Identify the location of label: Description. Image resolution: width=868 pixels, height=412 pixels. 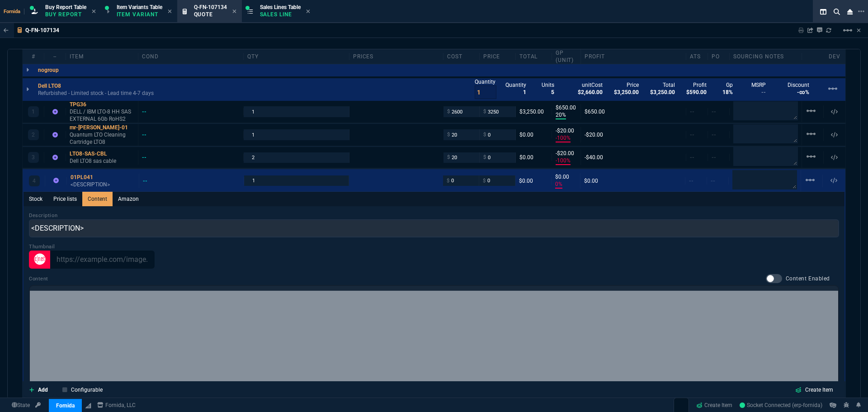
(43, 215).